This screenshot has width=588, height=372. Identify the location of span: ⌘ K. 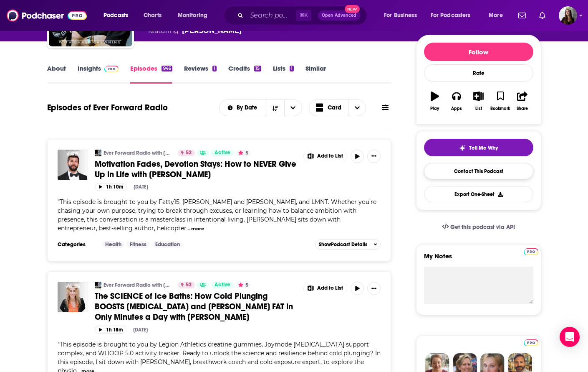
(303, 16).